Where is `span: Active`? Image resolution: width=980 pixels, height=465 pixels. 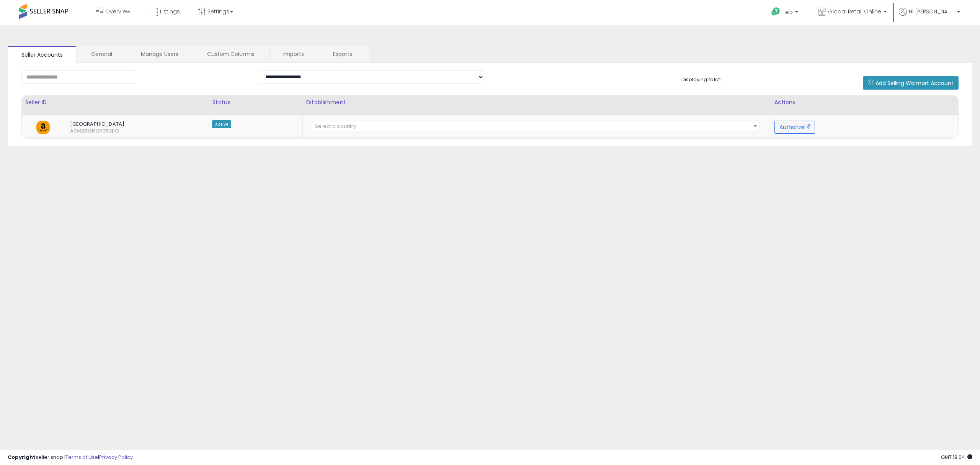 span: Active is located at coordinates (222, 124).